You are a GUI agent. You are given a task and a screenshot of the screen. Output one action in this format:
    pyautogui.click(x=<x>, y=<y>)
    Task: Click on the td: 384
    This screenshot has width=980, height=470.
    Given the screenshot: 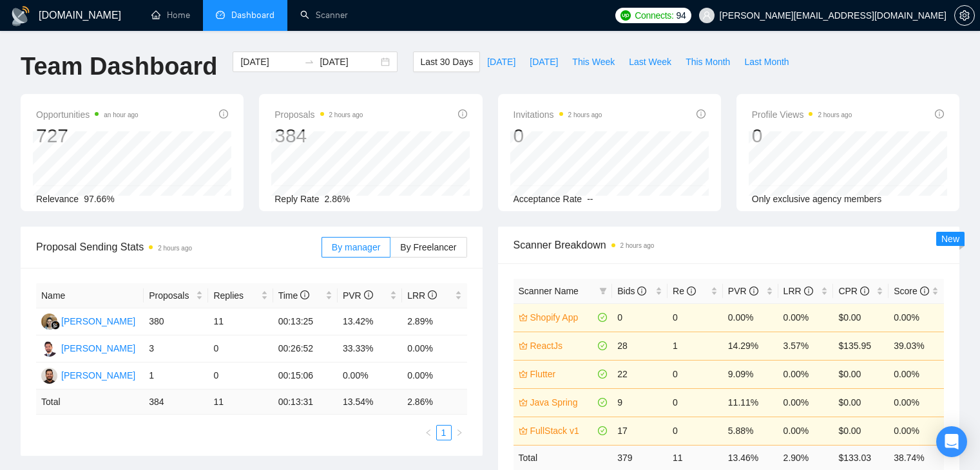 What is the action you would take?
    pyautogui.click(x=176, y=402)
    